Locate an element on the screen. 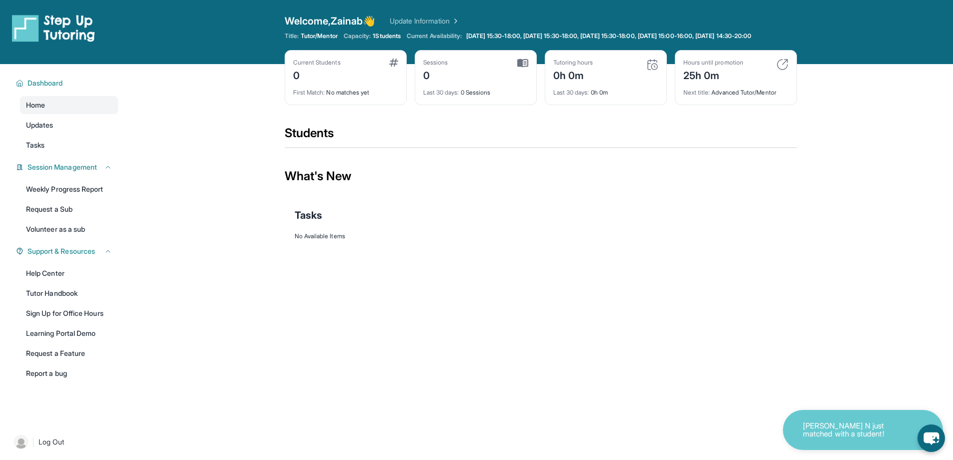  span: Log Out is located at coordinates (52, 442).